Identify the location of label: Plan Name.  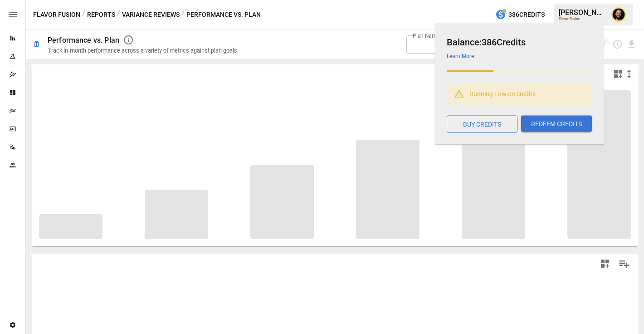
(425, 35).